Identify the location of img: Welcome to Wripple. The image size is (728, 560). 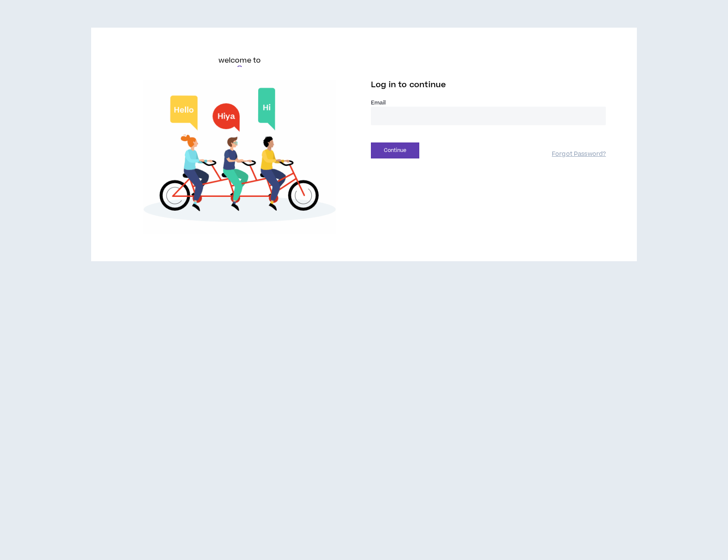
(240, 156).